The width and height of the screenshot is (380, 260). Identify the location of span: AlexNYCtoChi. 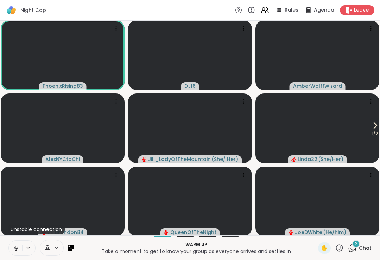
(63, 159).